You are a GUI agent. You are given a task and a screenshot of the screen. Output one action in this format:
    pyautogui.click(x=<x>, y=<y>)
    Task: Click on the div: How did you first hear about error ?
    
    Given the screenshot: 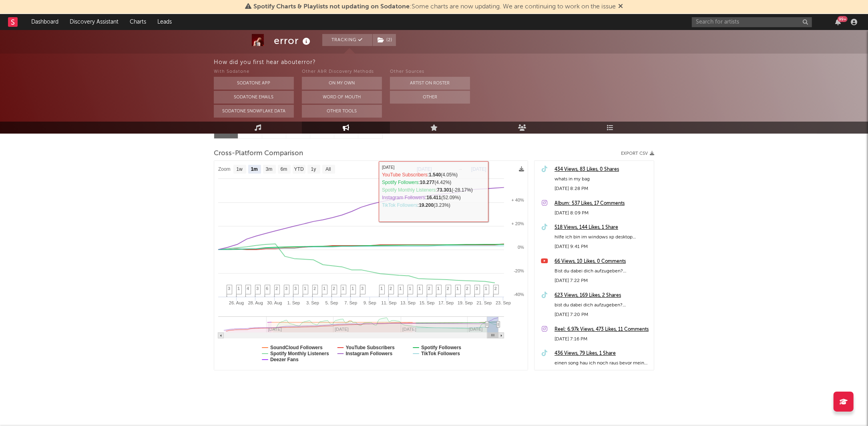 What is the action you would take?
    pyautogui.click(x=541, y=62)
    